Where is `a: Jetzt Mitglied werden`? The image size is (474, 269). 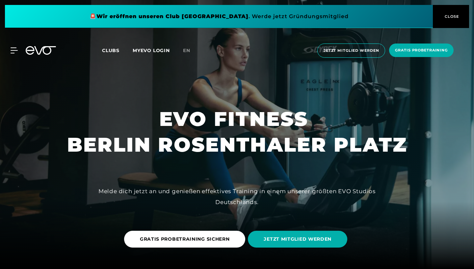
a: Jetzt Mitglied werden is located at coordinates (351, 50).